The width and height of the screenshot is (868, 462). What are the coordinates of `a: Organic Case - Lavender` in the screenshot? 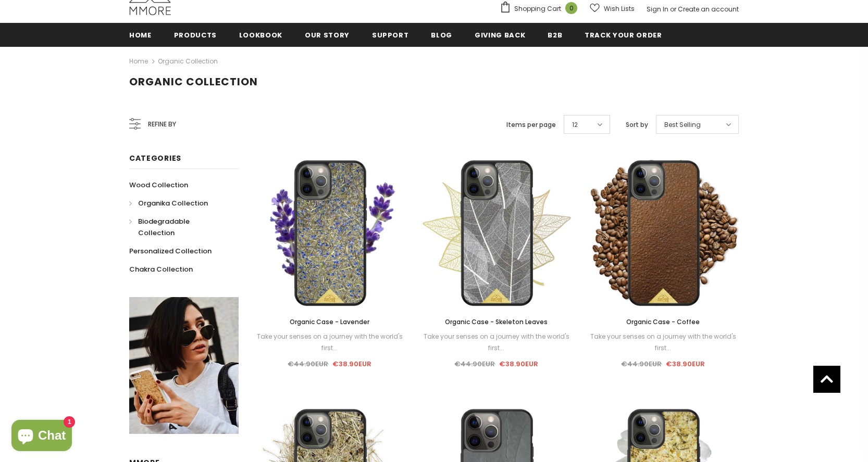 It's located at (330, 322).